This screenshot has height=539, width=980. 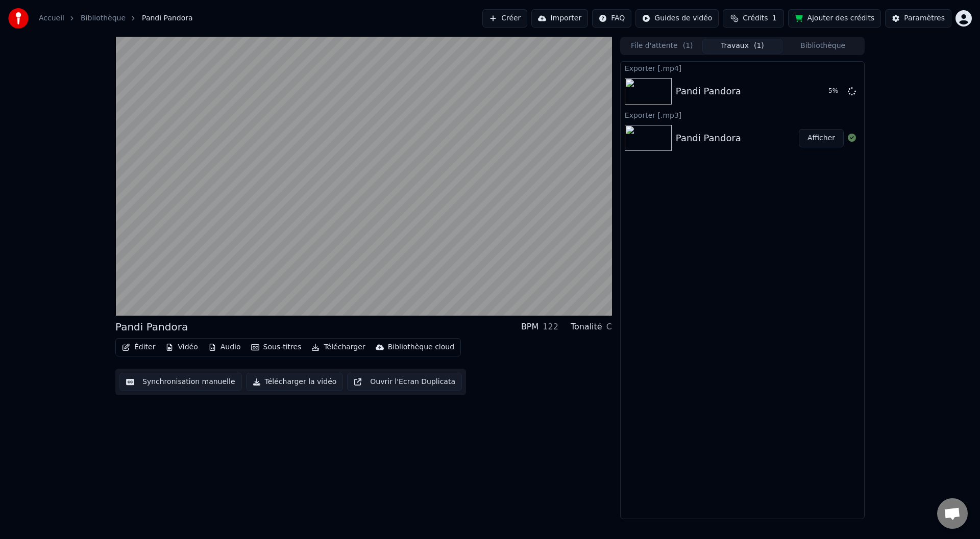 What do you see at coordinates (609, 327) in the screenshot?
I see `div: C` at bounding box center [609, 327].